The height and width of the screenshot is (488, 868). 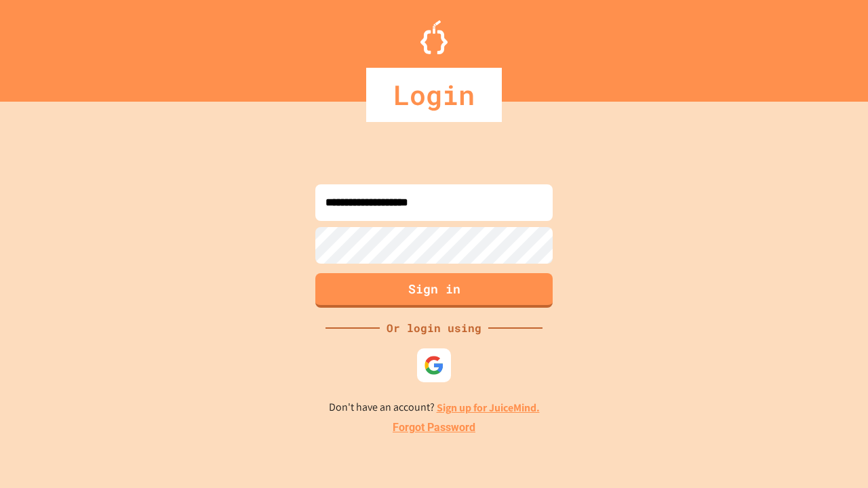 I want to click on div: Or login using, so click(x=434, y=328).